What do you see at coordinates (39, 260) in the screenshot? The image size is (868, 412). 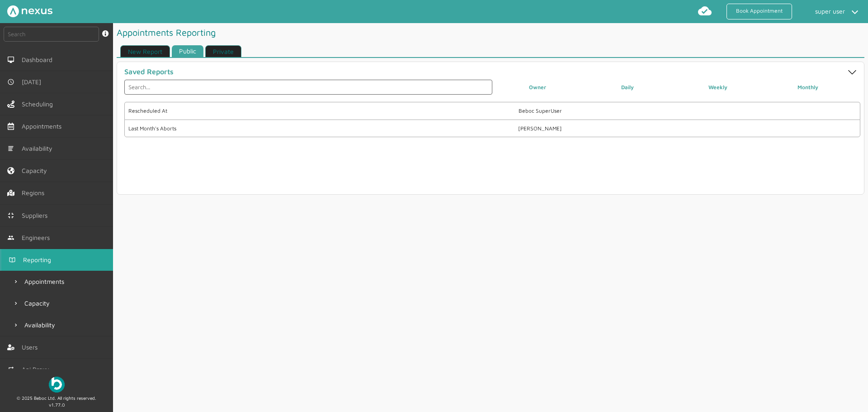 I see `span: Reporting` at bounding box center [39, 260].